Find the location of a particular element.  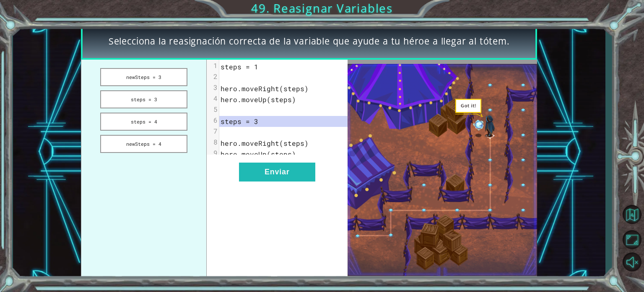

div: 5 is located at coordinates (212, 109).